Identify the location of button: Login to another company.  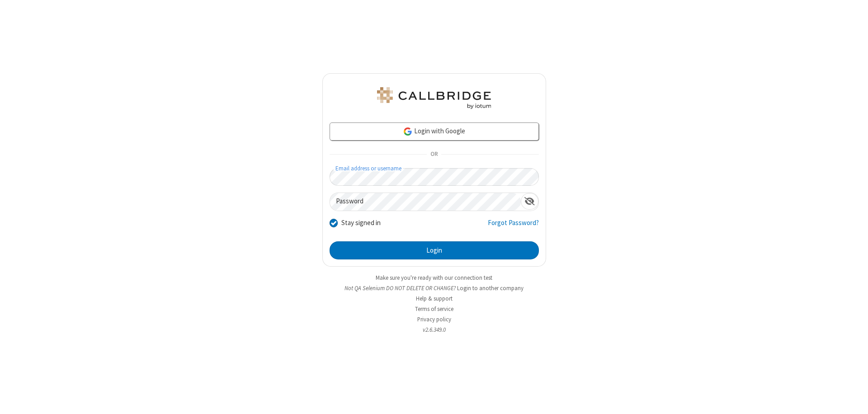
(489, 287).